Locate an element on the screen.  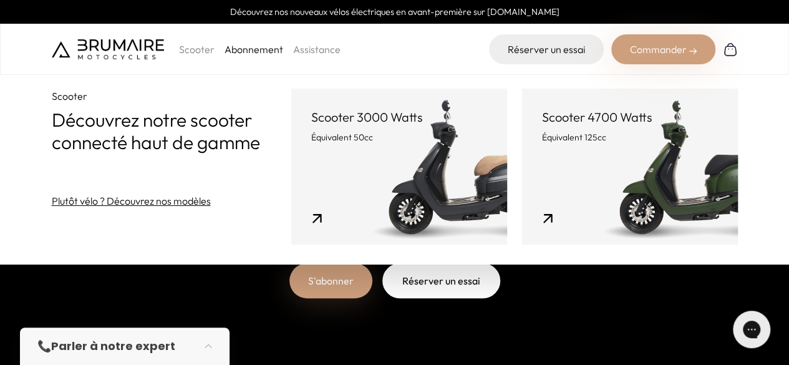
a: S'abonner is located at coordinates (330, 281).